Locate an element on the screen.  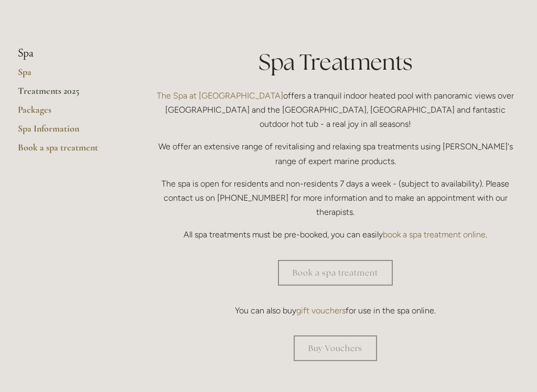
p: The spa is open for residents and non-residents 7 days a week - (subject to availability). Please... is located at coordinates (335, 198).